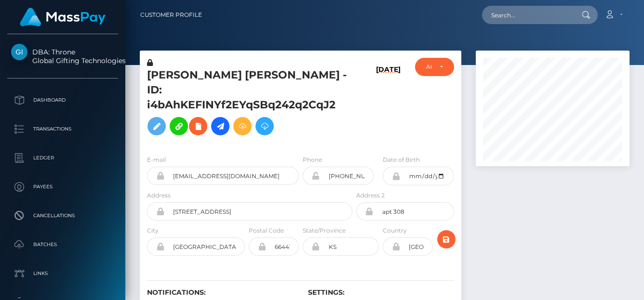  What do you see at coordinates (158, 195) in the screenshot?
I see `label: Address` at bounding box center [158, 195].